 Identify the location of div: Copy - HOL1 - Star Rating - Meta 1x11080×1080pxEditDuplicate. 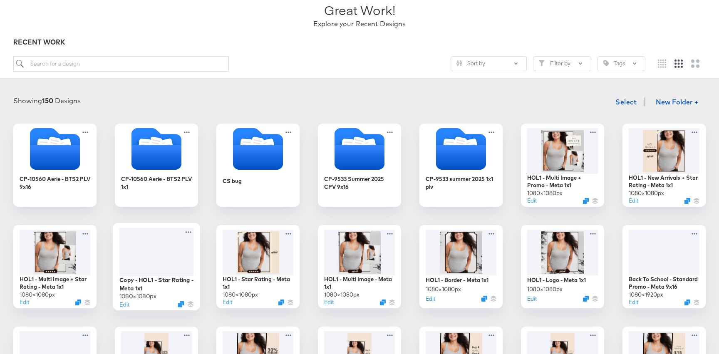
(156, 267).